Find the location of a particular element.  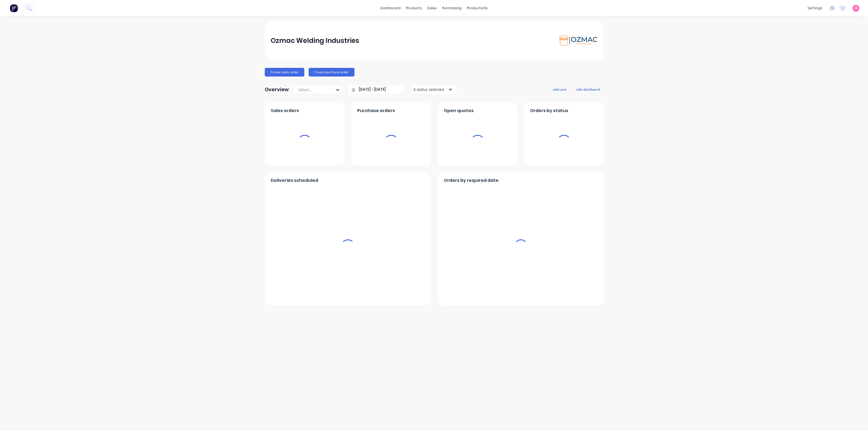

button: add card is located at coordinates (559, 90).